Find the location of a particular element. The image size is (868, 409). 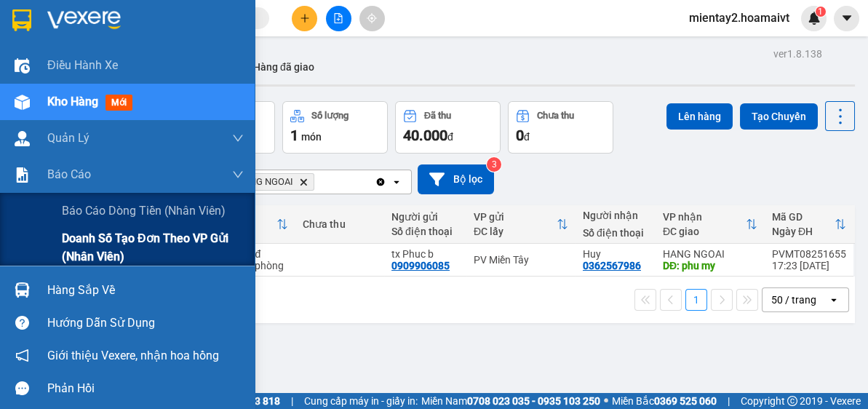

span: món is located at coordinates (311, 137).